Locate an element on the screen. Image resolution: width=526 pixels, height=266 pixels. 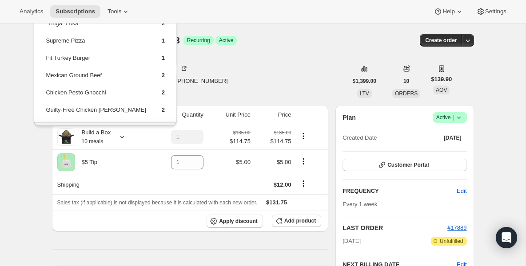
span: Analytics is located at coordinates (31, 12).